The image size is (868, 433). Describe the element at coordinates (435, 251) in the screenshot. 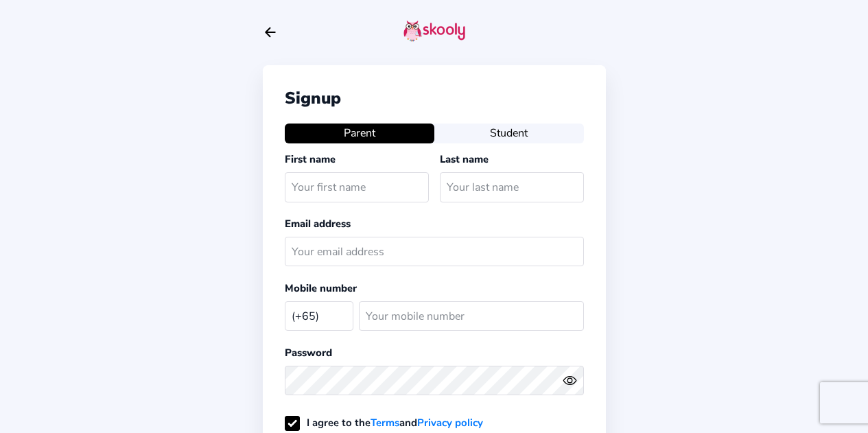

I see `input: Your email address` at that location.